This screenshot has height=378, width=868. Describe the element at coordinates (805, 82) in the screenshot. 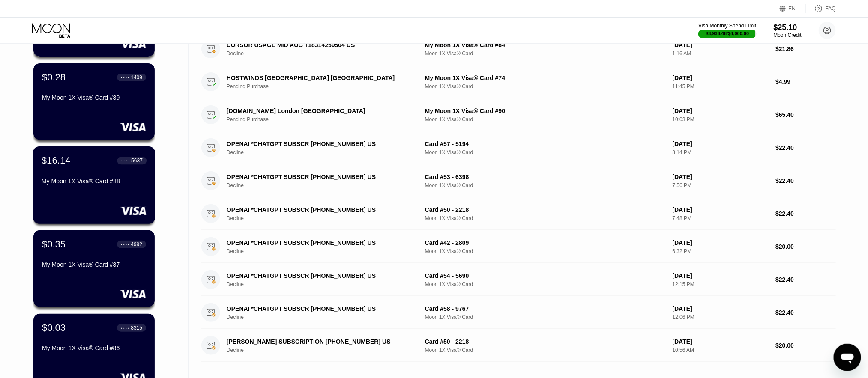

I see `div: $4.99` at that location.